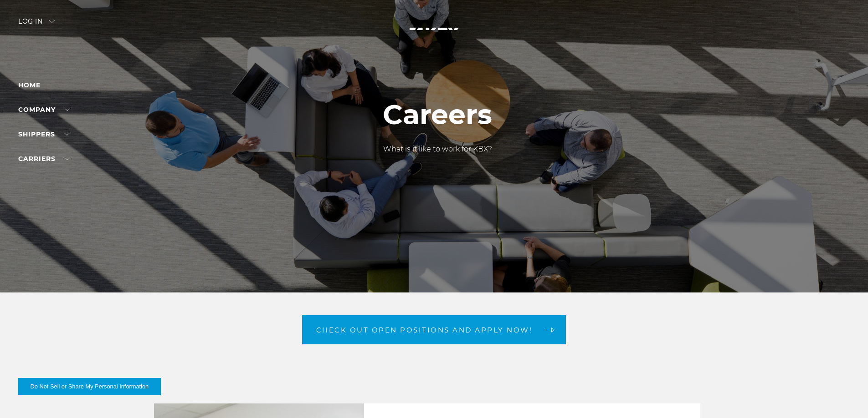 The width and height of the screenshot is (868, 418). I want to click on img: kbx logo, so click(434, 38).